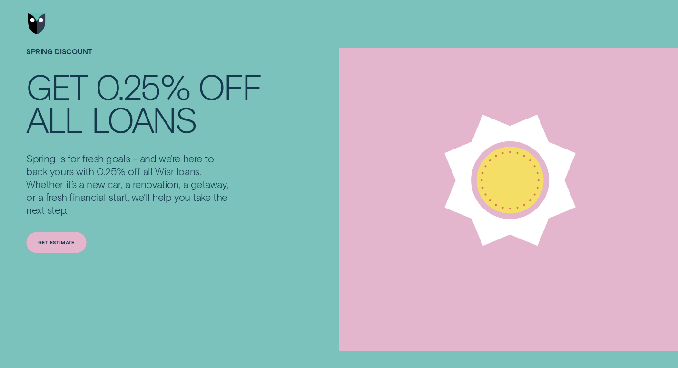 This screenshot has width=678, height=368. What do you see at coordinates (129, 184) in the screenshot?
I see `p: Spring is for fresh goals - and we’re here to back yours with 0.25% off all Wisr loans. Whether i...` at bounding box center [129, 184].